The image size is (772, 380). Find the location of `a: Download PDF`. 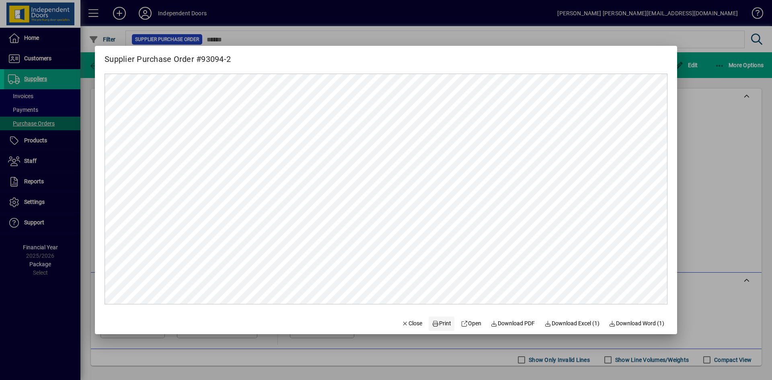

a: Download PDF is located at coordinates (513, 324).